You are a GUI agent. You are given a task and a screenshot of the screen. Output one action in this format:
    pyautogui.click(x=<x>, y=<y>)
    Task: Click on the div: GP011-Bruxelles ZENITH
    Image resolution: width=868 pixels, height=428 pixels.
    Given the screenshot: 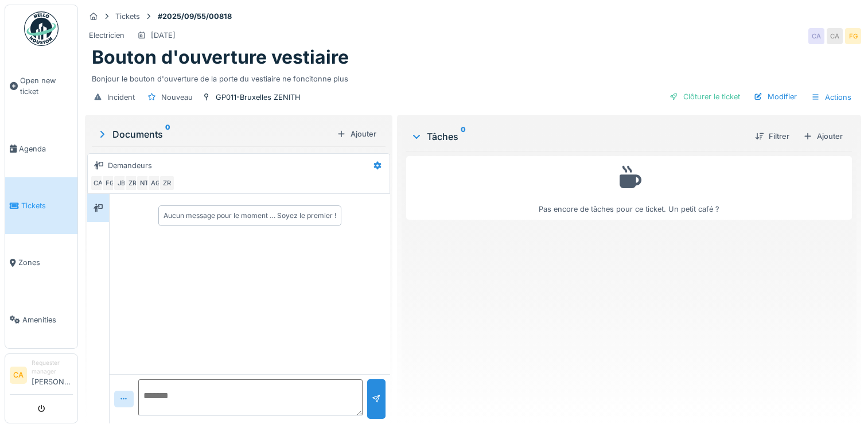 What is the action you would take?
    pyautogui.click(x=258, y=97)
    